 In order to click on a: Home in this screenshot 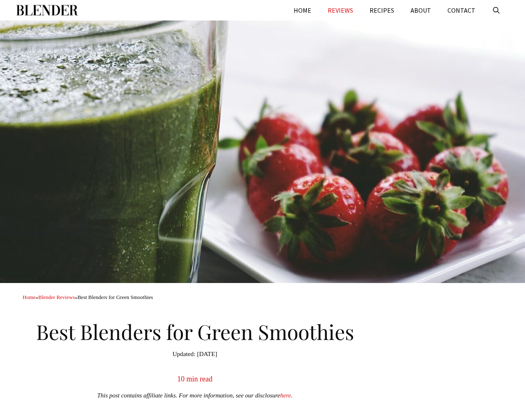, I will do `click(29, 297)`.